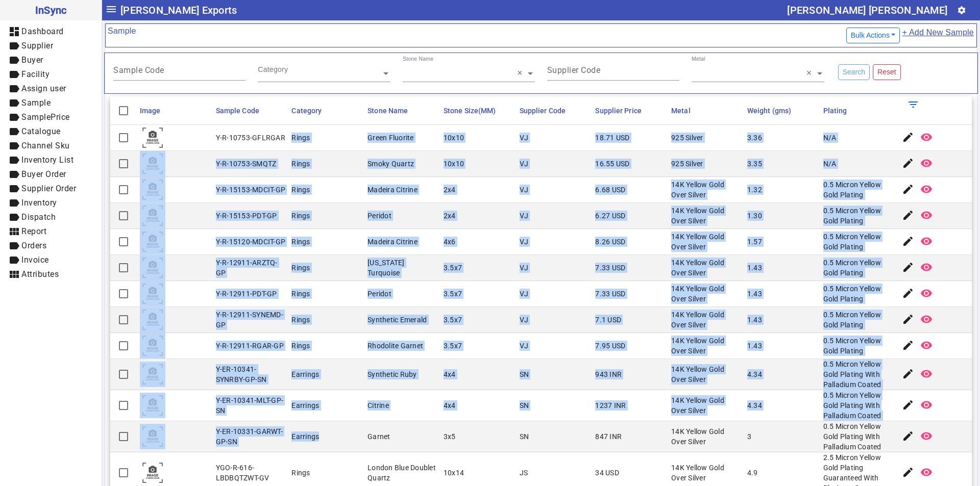 This screenshot has width=980, height=486. I want to click on div: Peridot, so click(379, 294).